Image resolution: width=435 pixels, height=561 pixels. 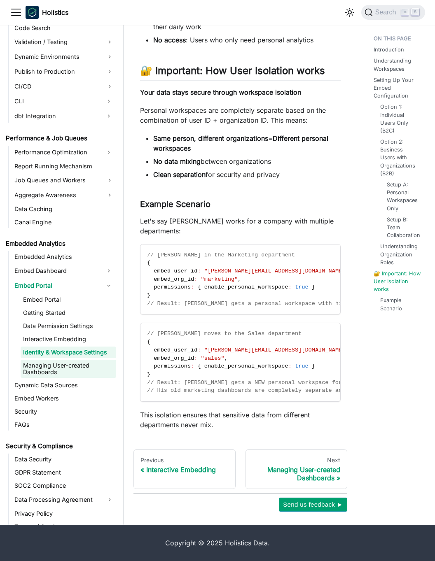 I want to click on a: Security, so click(x=64, y=412).